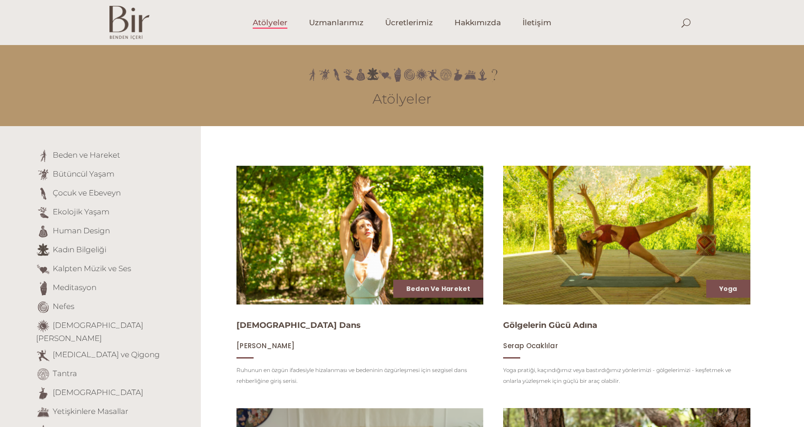  Describe the element at coordinates (360, 376) in the screenshot. I see `p: Ruhunun en özgün ifadesiyle hizalanması ve bedeninin özgürleşmesi için sezgisel dans rehberliğine...` at that location.